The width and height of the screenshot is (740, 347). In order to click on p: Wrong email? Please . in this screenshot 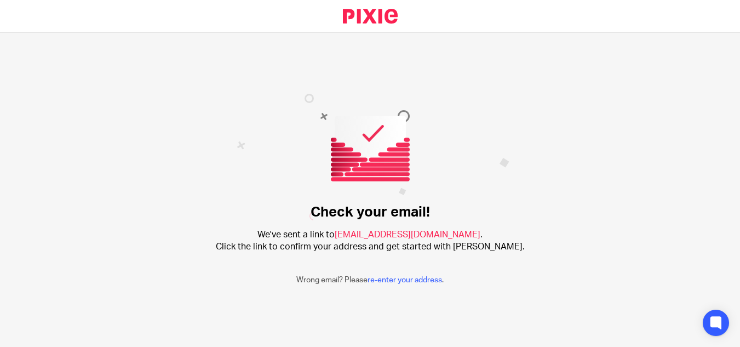, I will do `click(370, 280)`.